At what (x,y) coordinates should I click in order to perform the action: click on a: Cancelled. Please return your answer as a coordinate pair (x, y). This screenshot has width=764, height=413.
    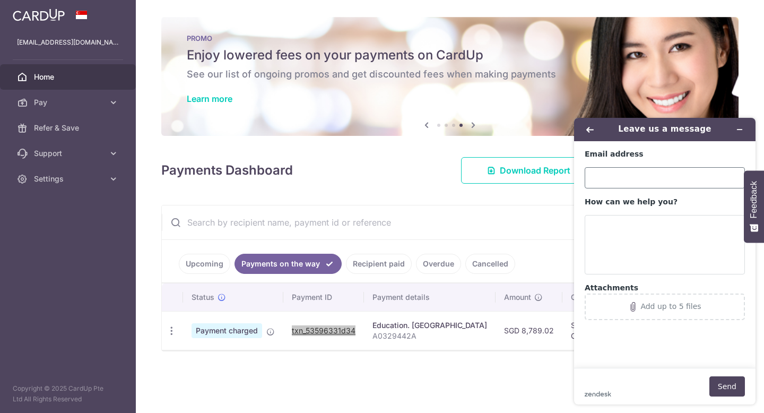
    Looking at the image, I should click on (491, 264).